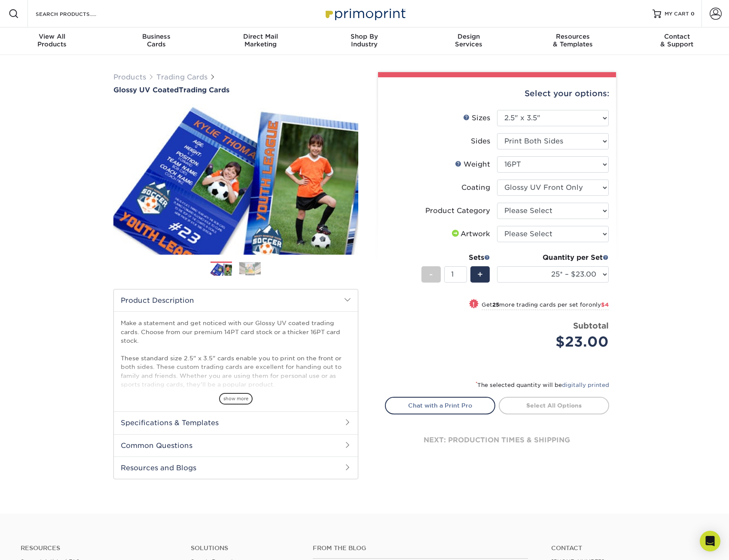 The image size is (729, 560). I want to click on div: Sizes, so click(476, 118).